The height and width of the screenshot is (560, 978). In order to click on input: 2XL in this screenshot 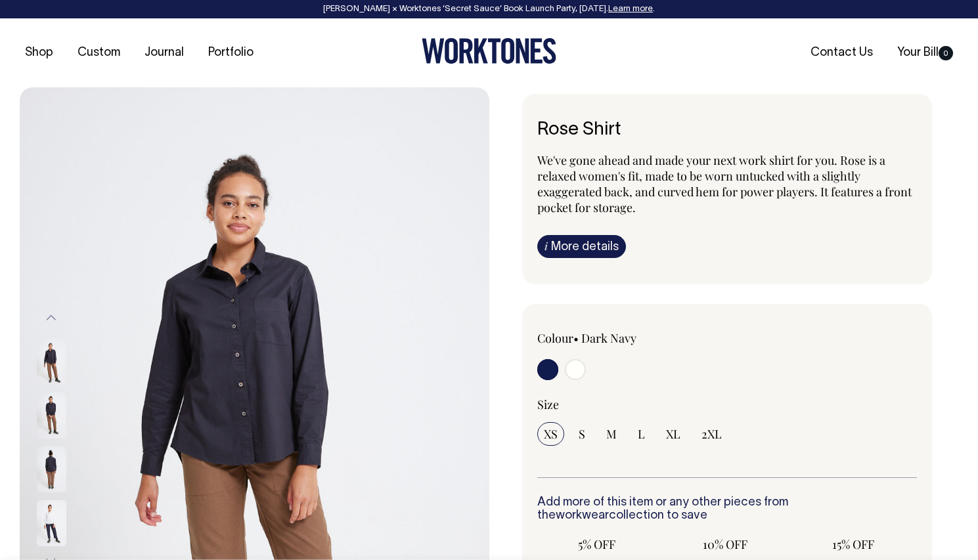, I will do `click(712, 434)`.